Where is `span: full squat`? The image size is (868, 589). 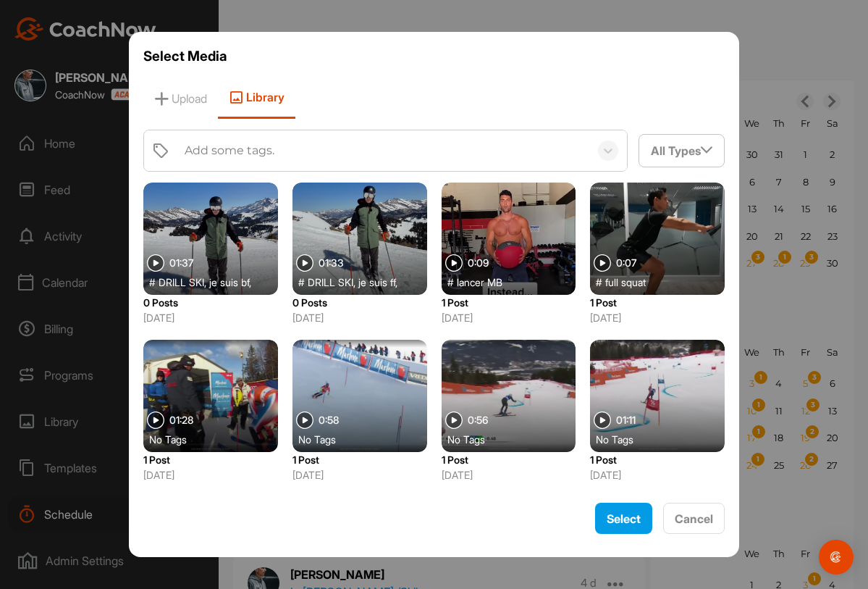
span: full squat is located at coordinates (626, 282).